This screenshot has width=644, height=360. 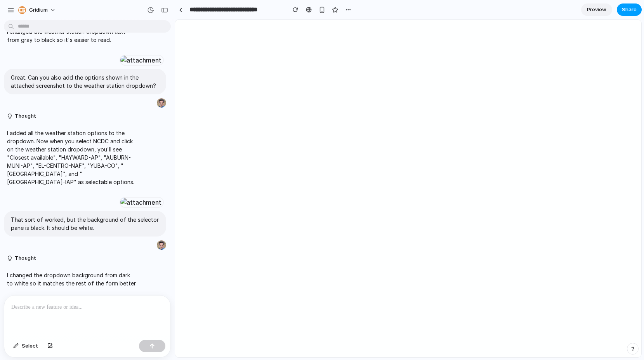 What do you see at coordinates (596, 10) in the screenshot?
I see `span: Preview` at bounding box center [596, 10].